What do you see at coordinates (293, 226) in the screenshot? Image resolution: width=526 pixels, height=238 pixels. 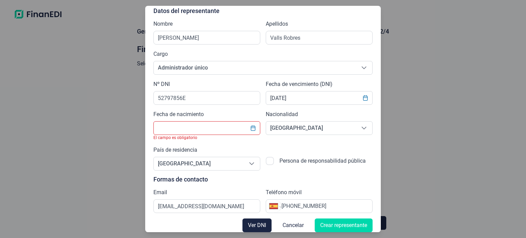 I see `button: Cancelar` at bounding box center [293, 226].